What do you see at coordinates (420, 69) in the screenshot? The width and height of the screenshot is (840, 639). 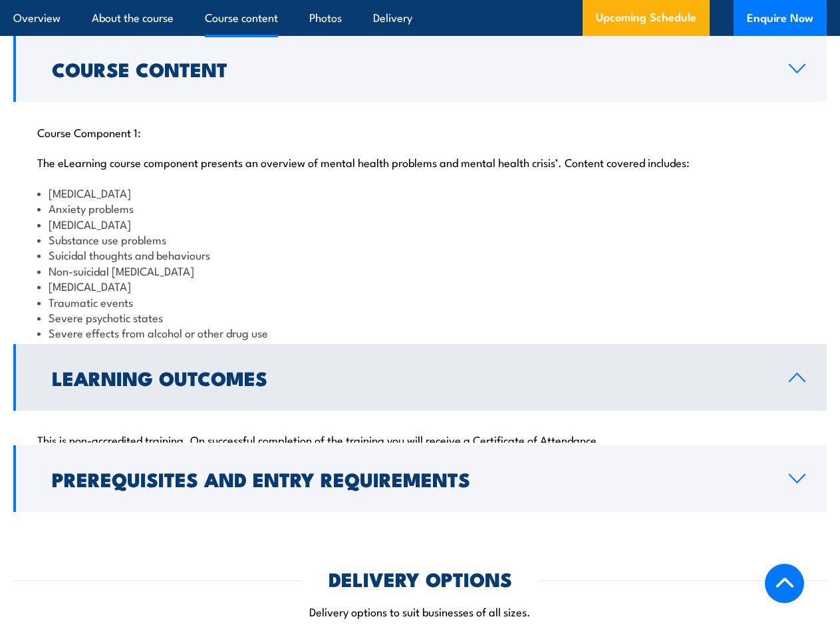 I see `a: Course Content` at bounding box center [420, 69].